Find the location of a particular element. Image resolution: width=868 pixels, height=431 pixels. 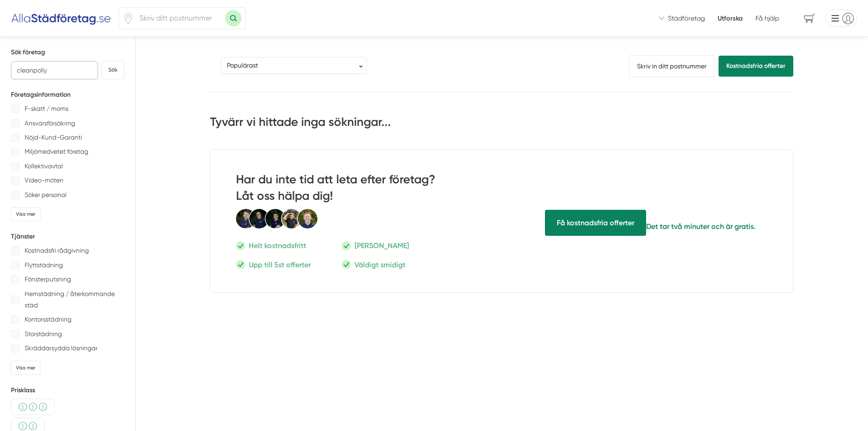

div: Medel is located at coordinates (33, 407).